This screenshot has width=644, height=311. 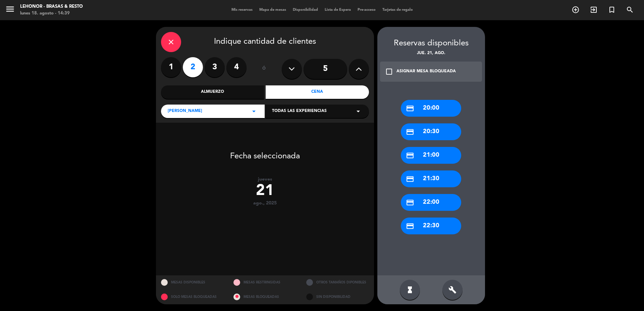 I want to click on div: Fecha seleccionada, so click(x=265, y=152).